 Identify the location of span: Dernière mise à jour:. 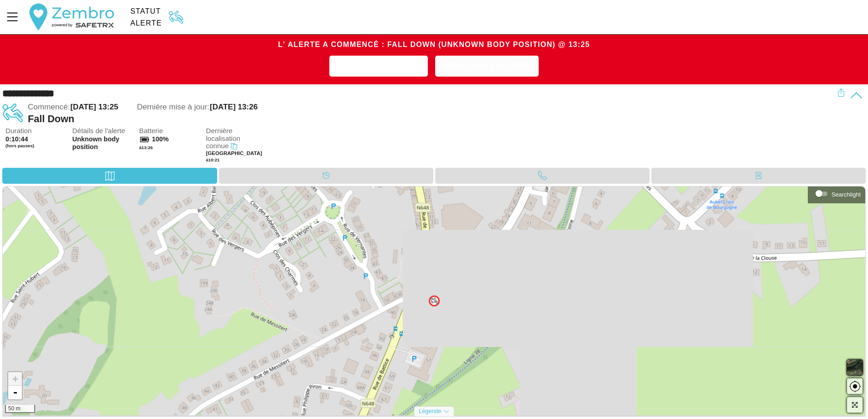
(173, 107).